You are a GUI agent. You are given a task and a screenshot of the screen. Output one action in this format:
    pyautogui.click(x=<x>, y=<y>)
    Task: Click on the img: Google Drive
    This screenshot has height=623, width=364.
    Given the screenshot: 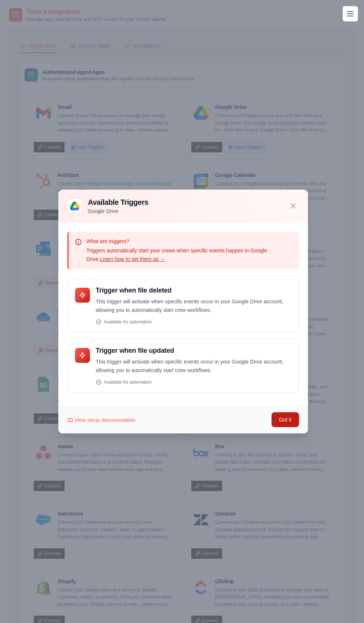 What is the action you would take?
    pyautogui.click(x=75, y=206)
    